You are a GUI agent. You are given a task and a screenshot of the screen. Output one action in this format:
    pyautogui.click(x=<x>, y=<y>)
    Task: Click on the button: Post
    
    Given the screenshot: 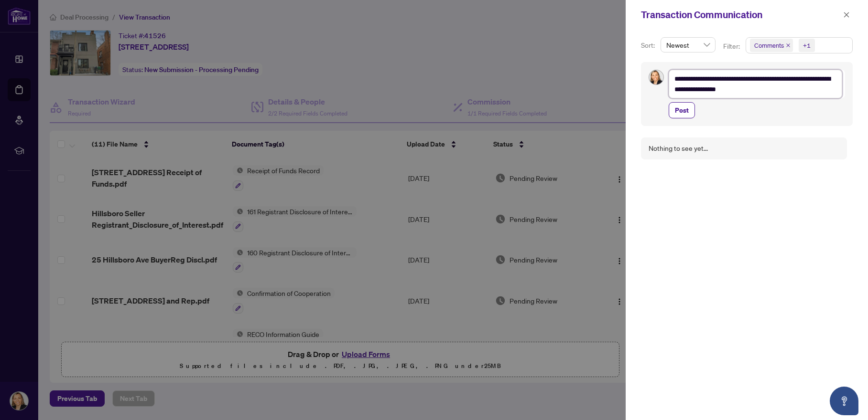 What is the action you would take?
    pyautogui.click(x=681, y=111)
    